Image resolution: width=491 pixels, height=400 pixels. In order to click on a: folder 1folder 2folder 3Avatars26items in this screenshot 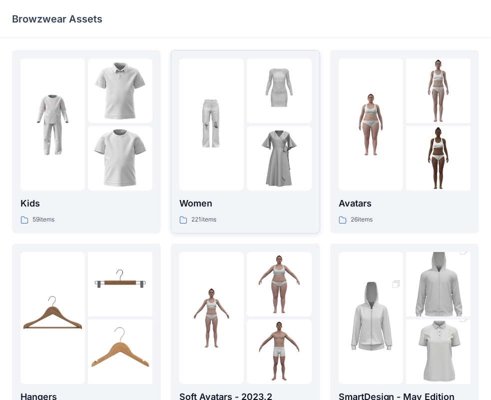, I will do `click(405, 141)`.